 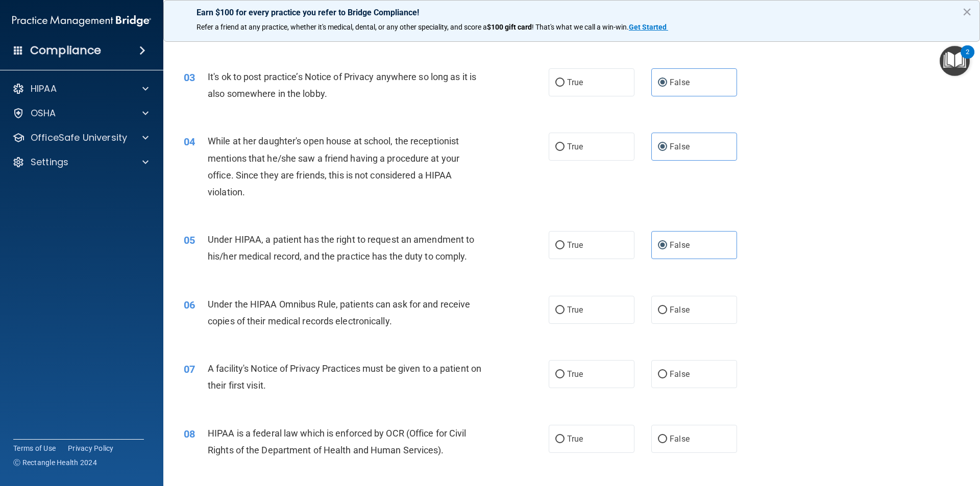 I want to click on strong: $100 gift card, so click(x=509, y=27).